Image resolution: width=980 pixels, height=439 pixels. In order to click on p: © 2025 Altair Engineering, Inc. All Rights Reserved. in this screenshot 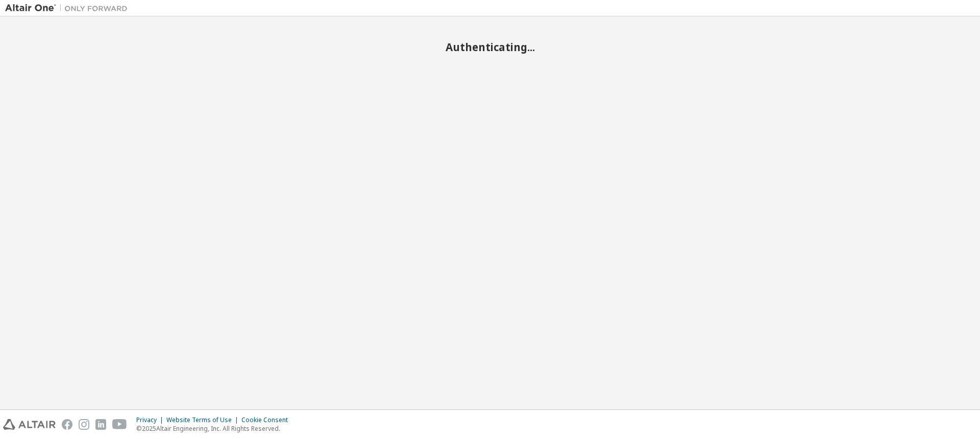, I will do `click(215, 428)`.